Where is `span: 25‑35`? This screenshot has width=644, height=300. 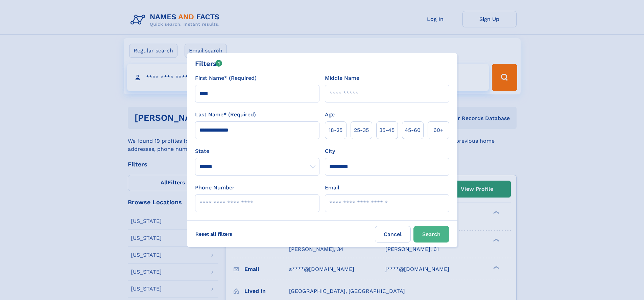 span: 25‑35 is located at coordinates (361, 130).